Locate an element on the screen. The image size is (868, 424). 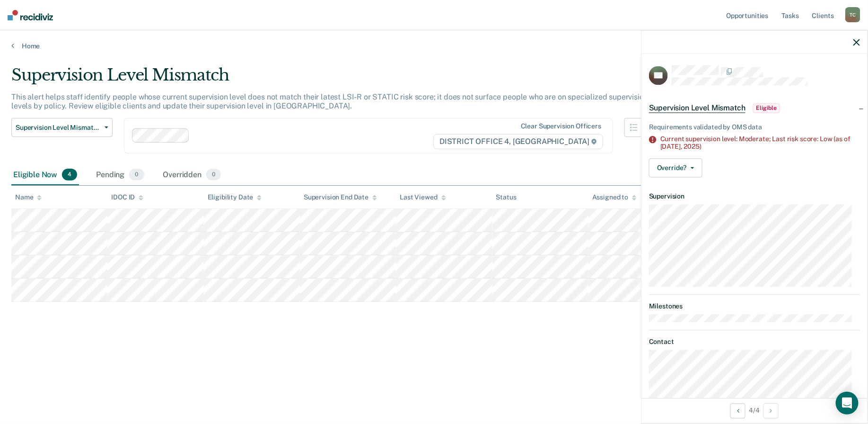
span: Eligible is located at coordinates (766, 108).